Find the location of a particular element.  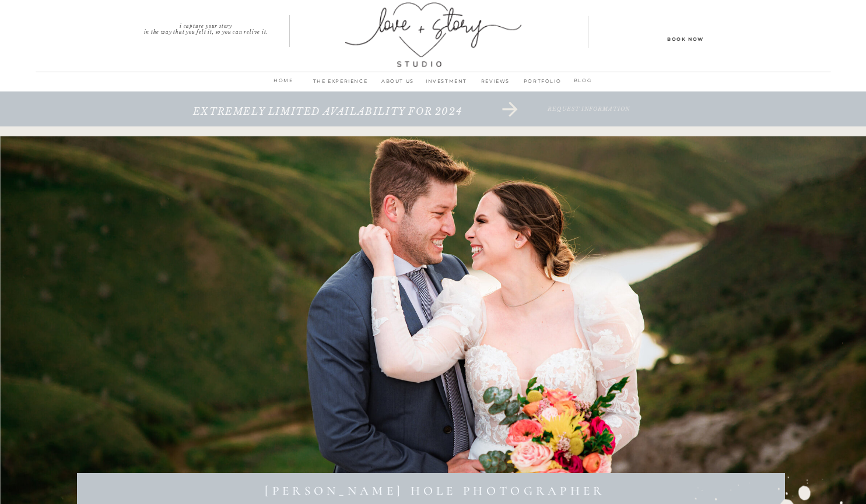

a: I capture your storyin the way that you felt it, so you can relive it. is located at coordinates (206, 27).